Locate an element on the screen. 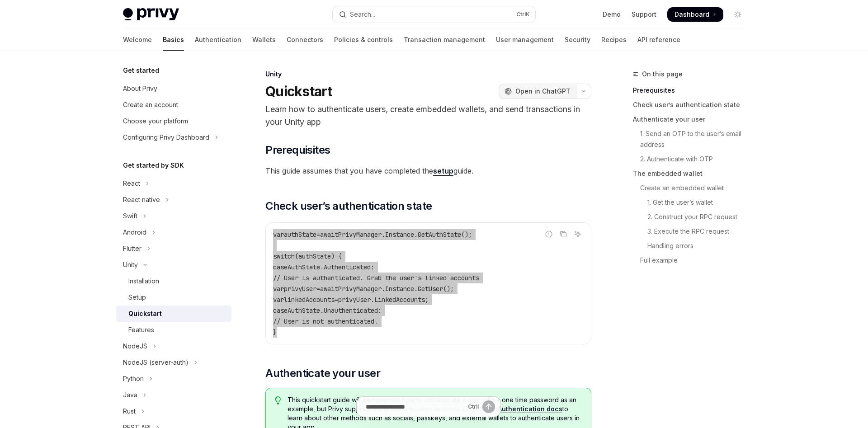 Image resolution: width=868 pixels, height=428 pixels. button: Copy the contents from the code block is located at coordinates (563, 234).